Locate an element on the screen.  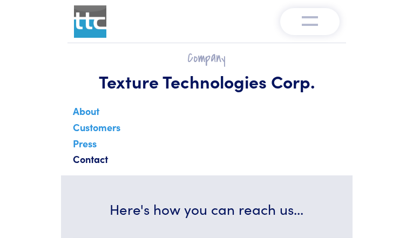
a: Press is located at coordinates (85, 146).